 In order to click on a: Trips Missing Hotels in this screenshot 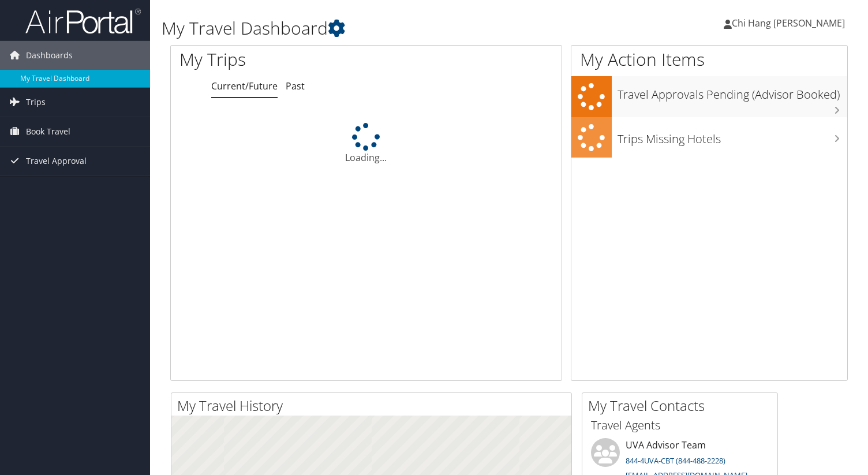, I will do `click(709, 137)`.